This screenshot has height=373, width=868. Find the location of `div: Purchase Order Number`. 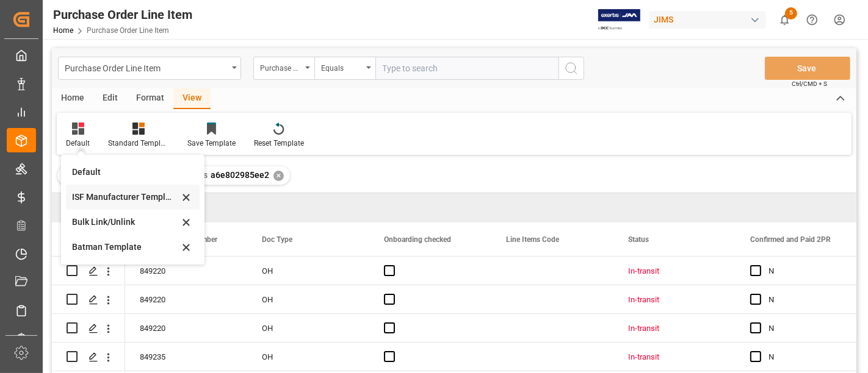

div: Purchase Order Number is located at coordinates (281, 66).